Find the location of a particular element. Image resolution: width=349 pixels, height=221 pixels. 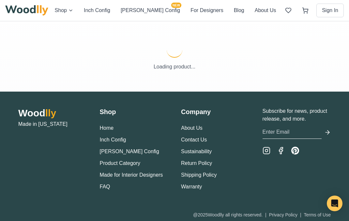

button: Sign In is located at coordinates (330, 10).